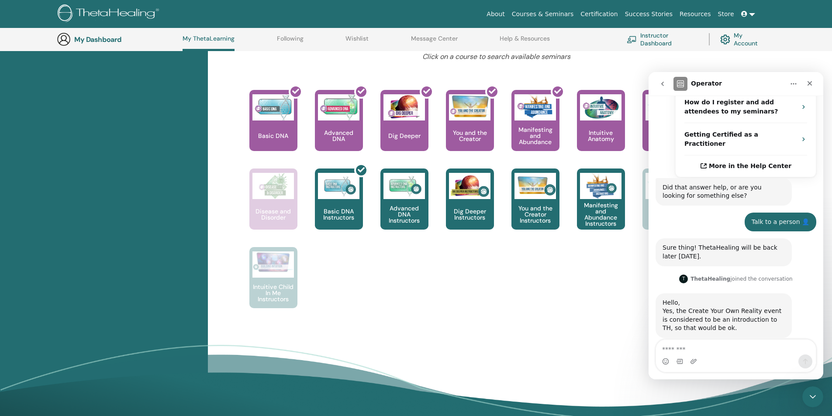 The image size is (832, 416). What do you see at coordinates (14, 12) in the screenshot?
I see `button: go back` at bounding box center [14, 12].